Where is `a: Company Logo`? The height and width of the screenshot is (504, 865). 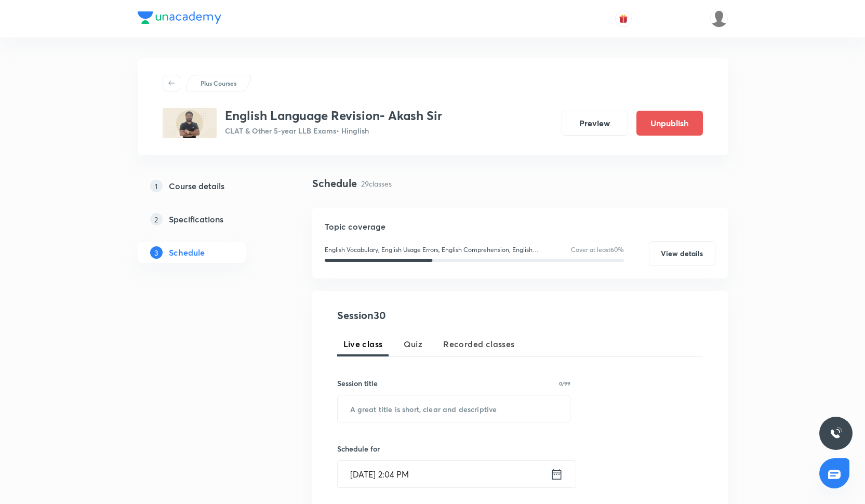
a: Company Logo is located at coordinates (179, 19).